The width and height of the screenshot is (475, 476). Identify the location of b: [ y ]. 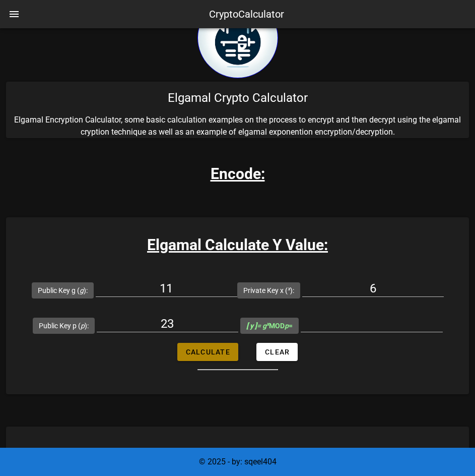
(252, 326).